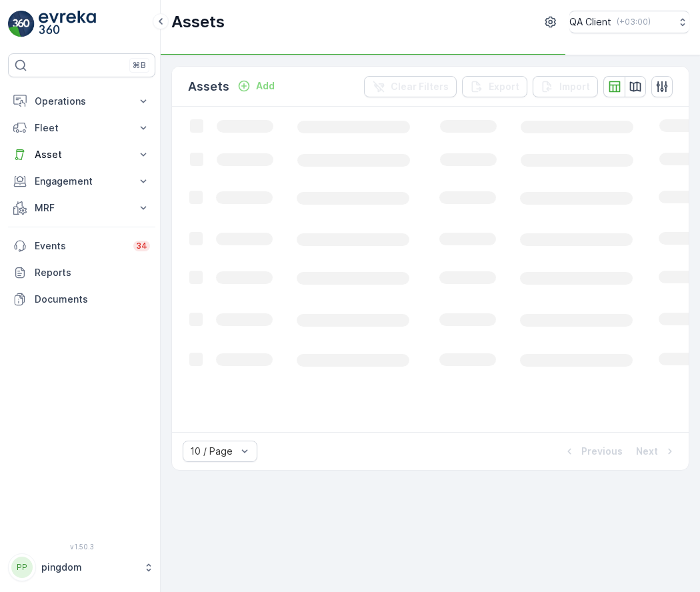 This screenshot has width=700, height=592. Describe the element at coordinates (81, 547) in the screenshot. I see `span: v 1.50.3` at that location.